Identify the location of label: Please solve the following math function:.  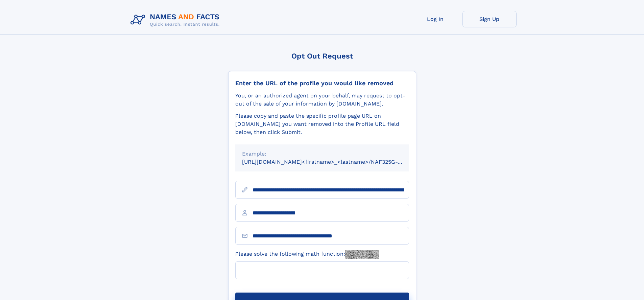
(307, 254).